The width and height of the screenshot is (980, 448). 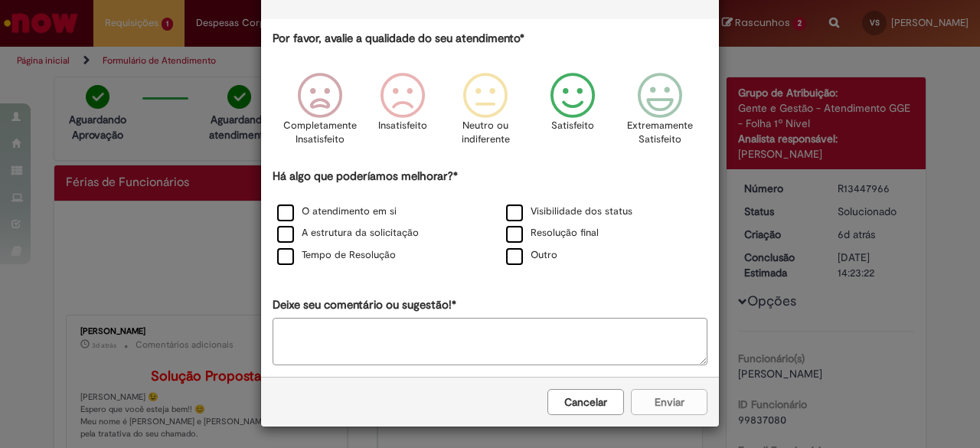 What do you see at coordinates (485, 133) in the screenshot?
I see `p: Neutro ou indiferente` at bounding box center [485, 133].